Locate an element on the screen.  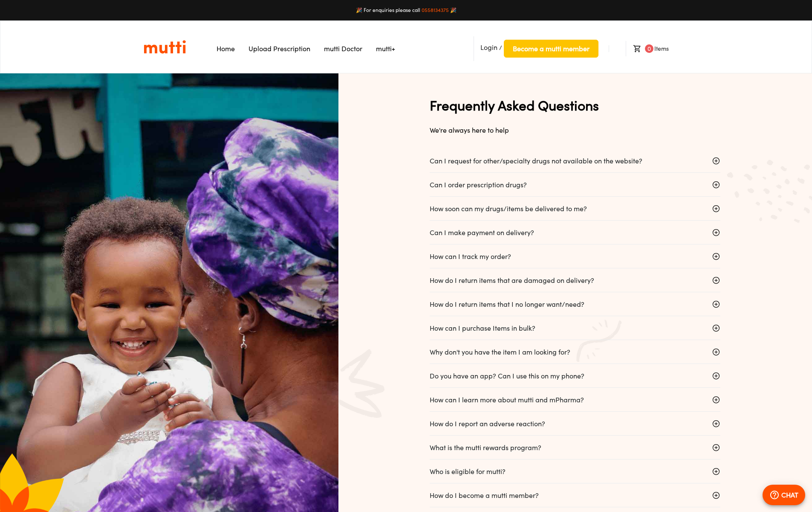
p: How do I return items that are damaged on delivery? is located at coordinates (512, 280).